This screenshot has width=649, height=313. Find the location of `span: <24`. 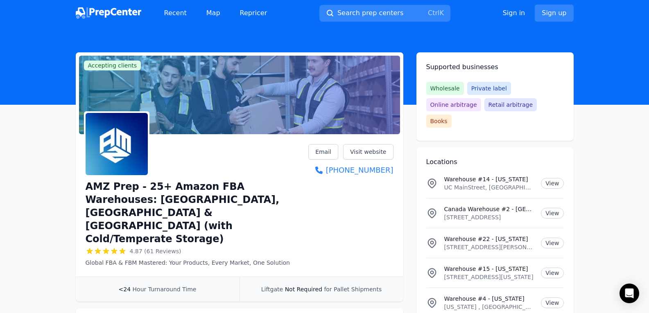

span: <24 is located at coordinates (125, 289).